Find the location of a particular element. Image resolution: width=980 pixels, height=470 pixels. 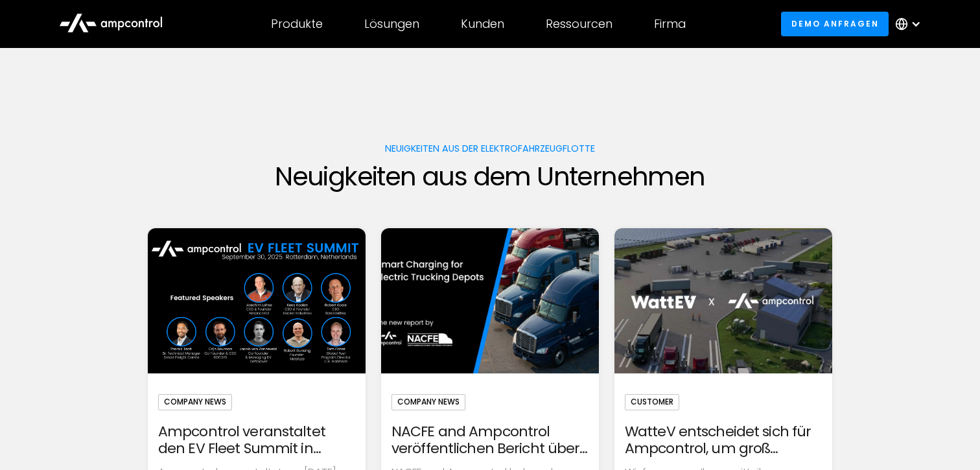

div: Ressourcen is located at coordinates (579, 24).